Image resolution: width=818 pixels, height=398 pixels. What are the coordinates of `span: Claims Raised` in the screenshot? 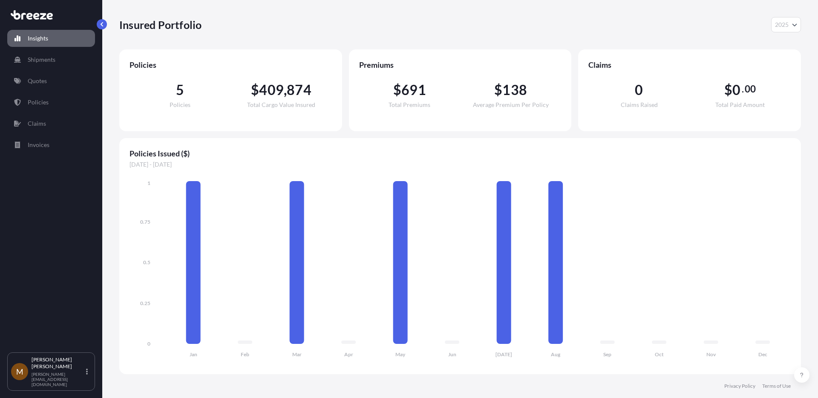 It's located at (639, 105).